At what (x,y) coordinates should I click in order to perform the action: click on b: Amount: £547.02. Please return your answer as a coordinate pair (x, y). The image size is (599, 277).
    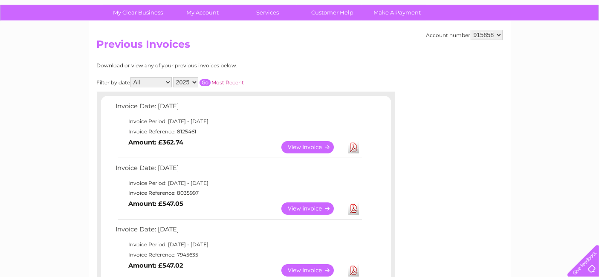
    Looking at the image, I should click on (156, 266).